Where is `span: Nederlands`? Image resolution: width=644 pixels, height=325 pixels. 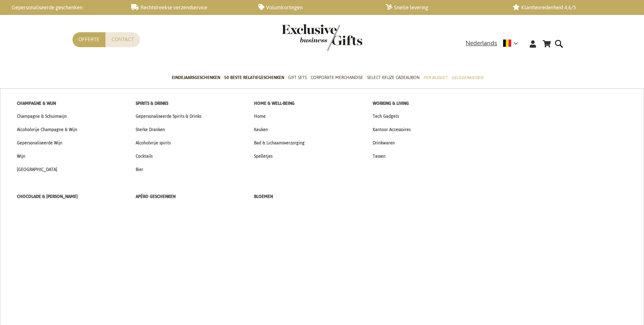
span: Nederlands is located at coordinates (482, 43).